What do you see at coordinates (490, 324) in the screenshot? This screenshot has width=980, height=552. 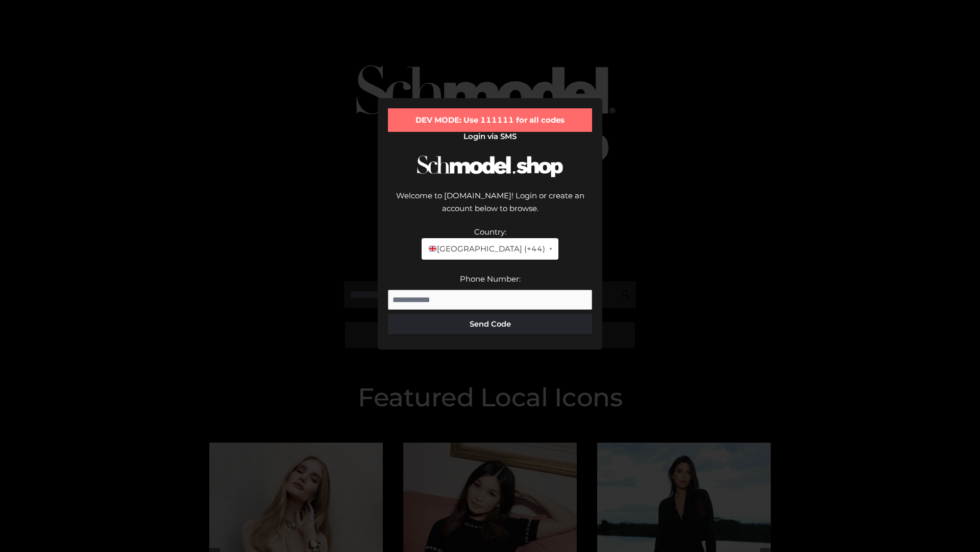 I see `button: Send Code` at bounding box center [490, 324].